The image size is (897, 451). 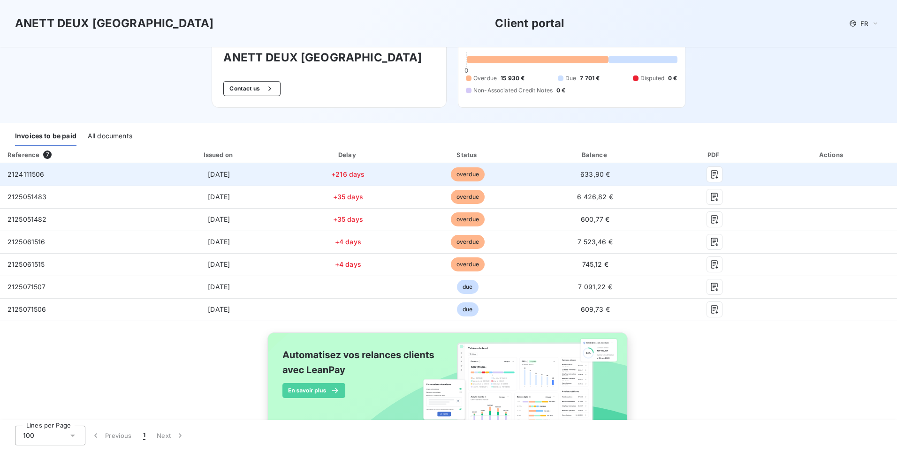 What do you see at coordinates (347, 174) in the screenshot?
I see `span: +216 days` at bounding box center [347, 174].